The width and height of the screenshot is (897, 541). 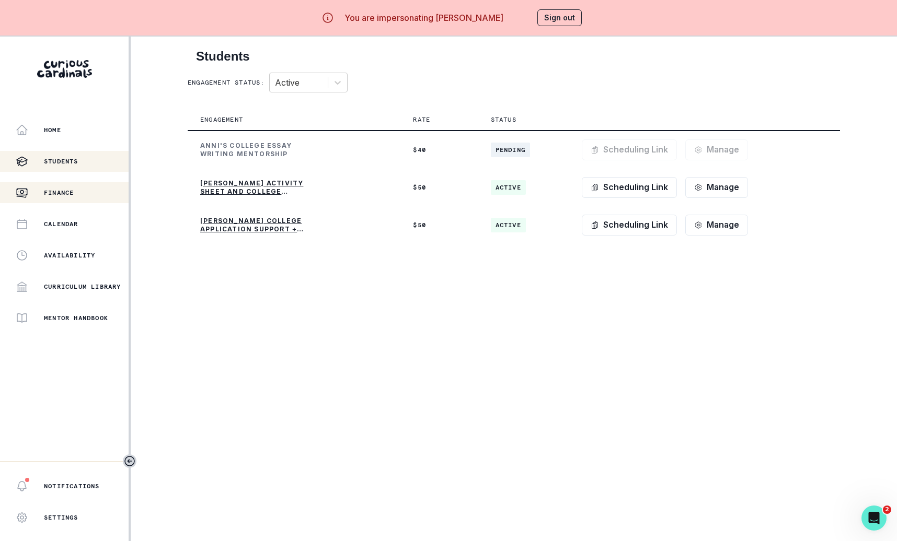 What do you see at coordinates (61, 161) in the screenshot?
I see `p: Students` at bounding box center [61, 161].